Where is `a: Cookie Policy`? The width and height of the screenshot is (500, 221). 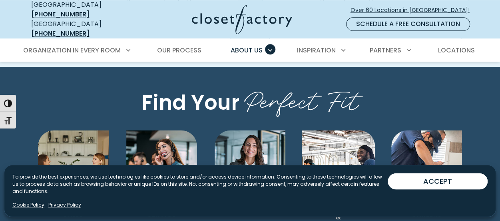
a: Cookie Policy is located at coordinates (28, 205).